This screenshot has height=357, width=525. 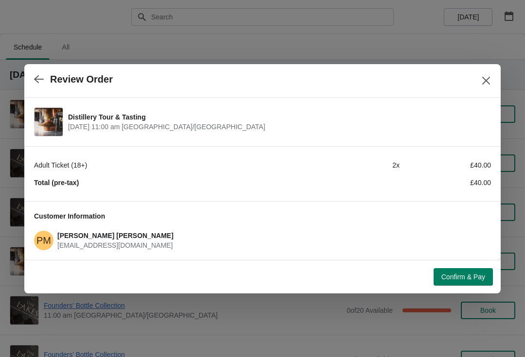 What do you see at coordinates (49, 122) in the screenshot?
I see `img: Distillery Tour & Tasting | | October 25 | 11:00 am Europe/London` at bounding box center [49, 122].